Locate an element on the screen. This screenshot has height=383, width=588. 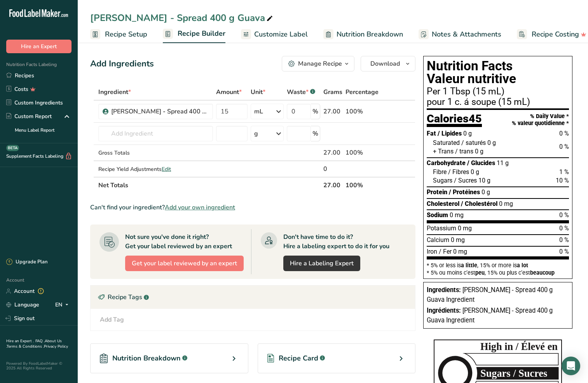
div: Add Ingredients is located at coordinates (122, 64).